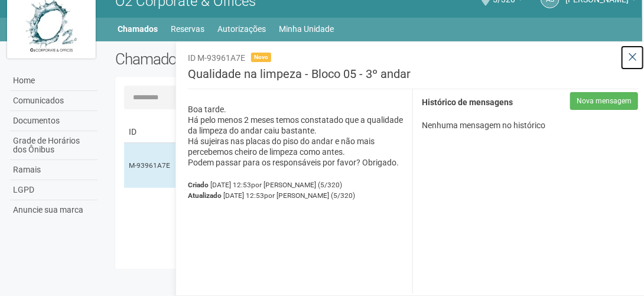  What do you see at coordinates (54, 81) in the screenshot?
I see `a: Home` at bounding box center [54, 81].